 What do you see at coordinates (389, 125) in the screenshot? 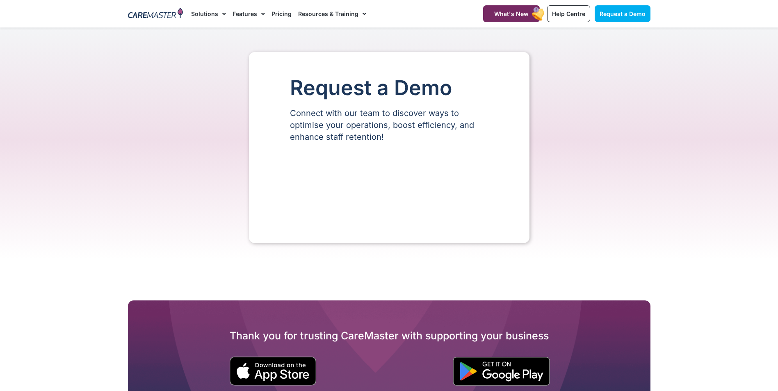
I see `p: Connect with our team to discover ways to optimise your operations, boost efficiency, and enhance...` at bounding box center [389, 125].